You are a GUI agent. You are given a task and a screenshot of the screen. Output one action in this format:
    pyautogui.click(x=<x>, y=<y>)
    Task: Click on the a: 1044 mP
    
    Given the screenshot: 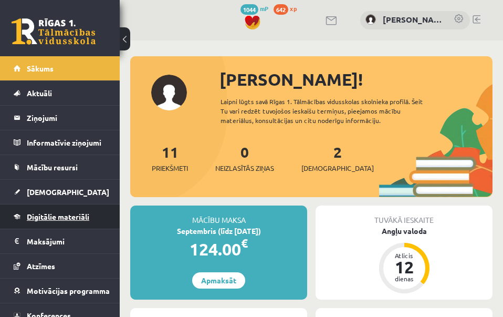 What is the action you would take?
    pyautogui.click(x=254, y=8)
    